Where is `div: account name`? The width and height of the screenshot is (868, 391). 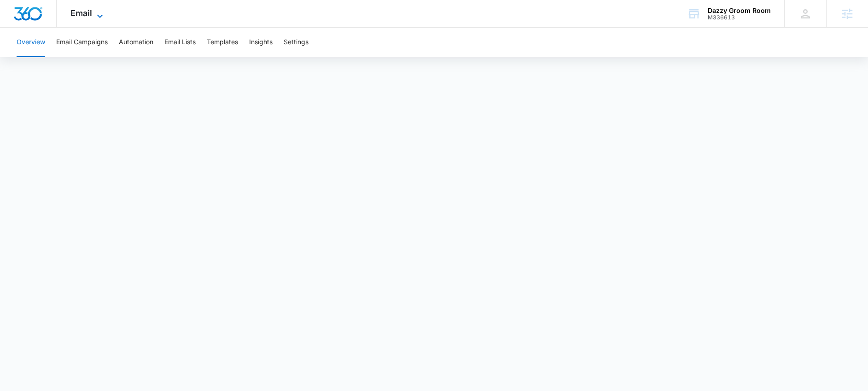
div: account name is located at coordinates (739, 11).